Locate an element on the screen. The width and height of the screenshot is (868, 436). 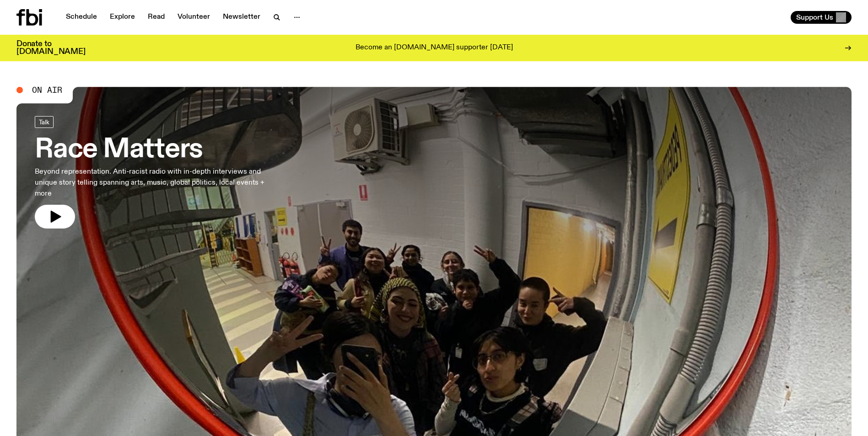
h3: Race Matters is located at coordinates (152, 150).